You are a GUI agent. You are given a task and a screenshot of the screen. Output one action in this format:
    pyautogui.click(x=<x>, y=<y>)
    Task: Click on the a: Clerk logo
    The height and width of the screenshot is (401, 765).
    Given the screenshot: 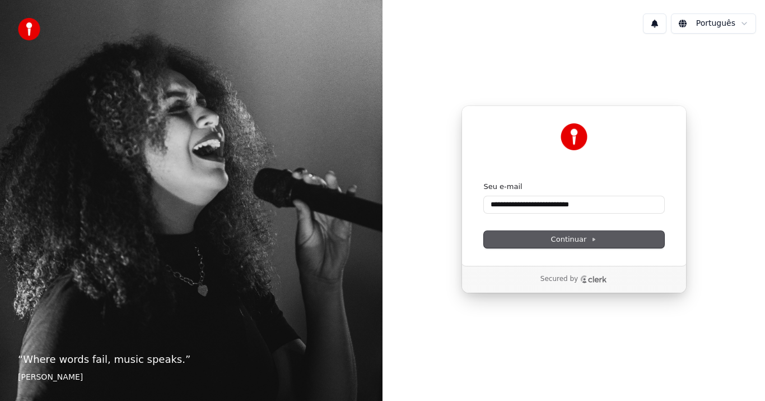 What is the action you would take?
    pyautogui.click(x=594, y=279)
    